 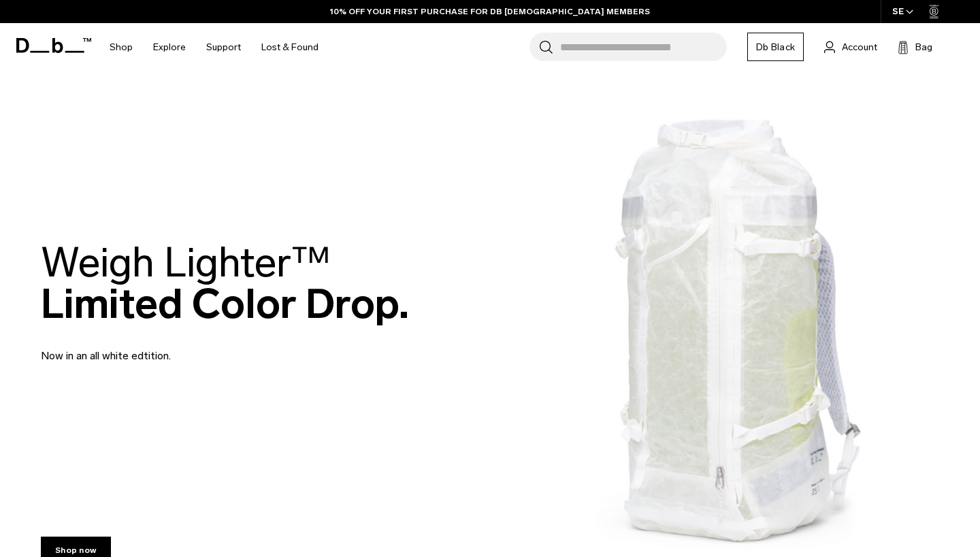 I want to click on nav: Main Navigation, so click(x=214, y=47).